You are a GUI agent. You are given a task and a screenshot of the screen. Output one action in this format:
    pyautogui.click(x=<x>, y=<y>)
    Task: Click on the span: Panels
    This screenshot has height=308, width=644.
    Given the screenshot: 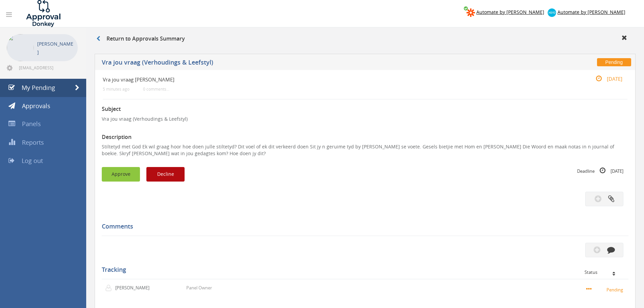 What is the action you would take?
    pyautogui.click(x=31, y=124)
    